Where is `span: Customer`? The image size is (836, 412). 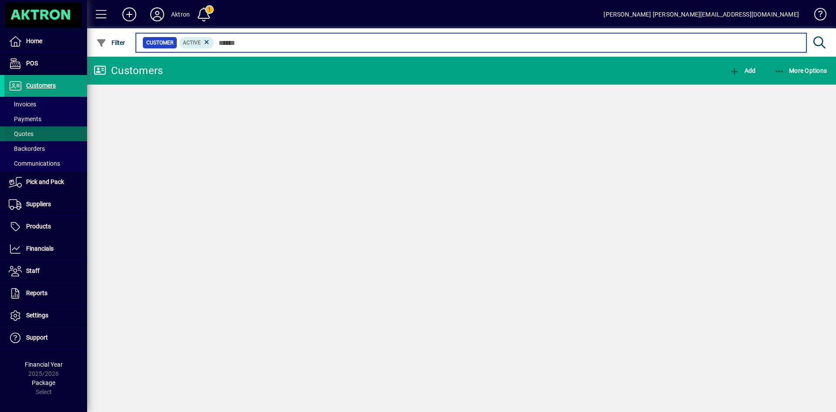
span: Customer is located at coordinates (160, 43).